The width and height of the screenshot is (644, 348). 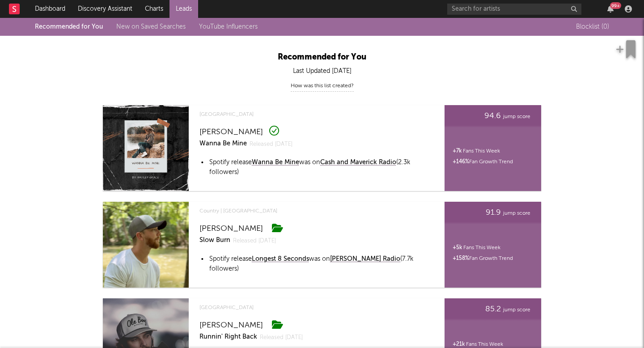 What do you see at coordinates (228, 27) in the screenshot?
I see `a: YouTube Influencers` at bounding box center [228, 27].